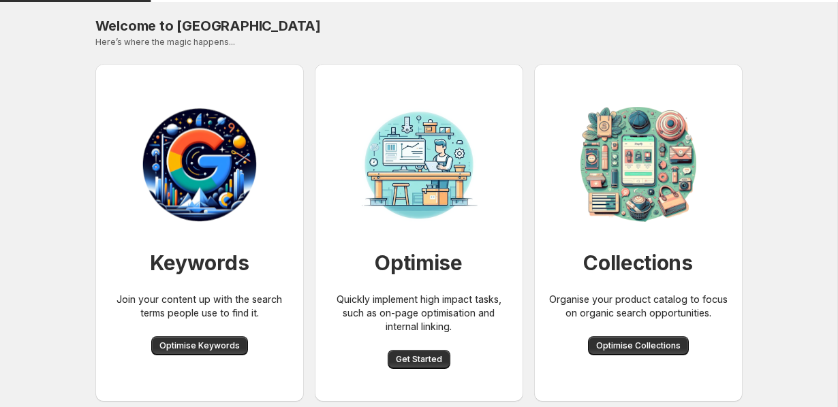 The height and width of the screenshot is (407, 838). What do you see at coordinates (418, 263) in the screenshot?
I see `h1: Optimise` at bounding box center [418, 263].